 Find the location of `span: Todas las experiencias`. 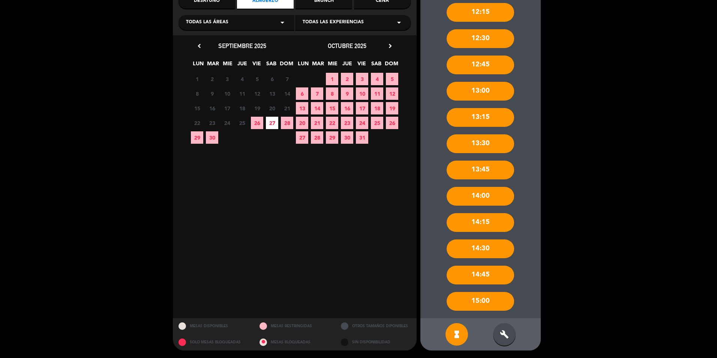

span: Todas las experiencias is located at coordinates (333, 23).